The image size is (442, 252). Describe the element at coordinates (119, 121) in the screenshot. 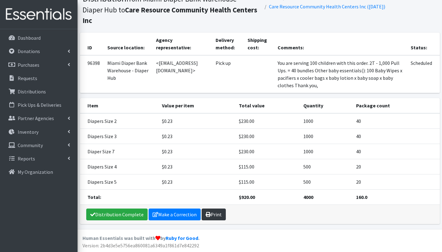

I see `td: Diapers Size 2` at that location.